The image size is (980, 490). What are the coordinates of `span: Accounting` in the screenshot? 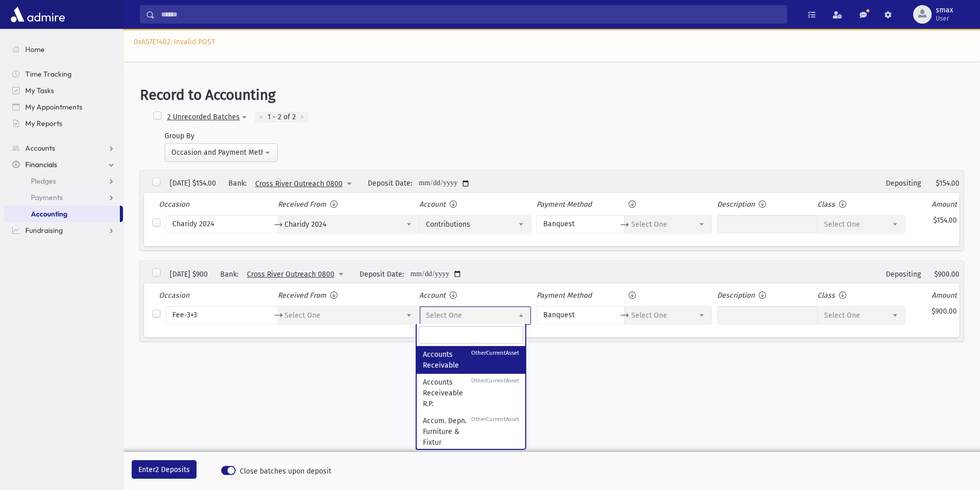 It's located at (49, 214).